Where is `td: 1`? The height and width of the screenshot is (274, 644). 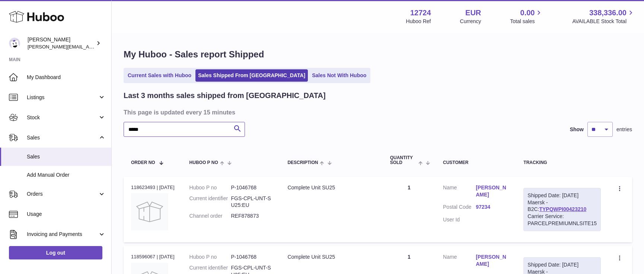
td: 1 is located at coordinates (409, 210).